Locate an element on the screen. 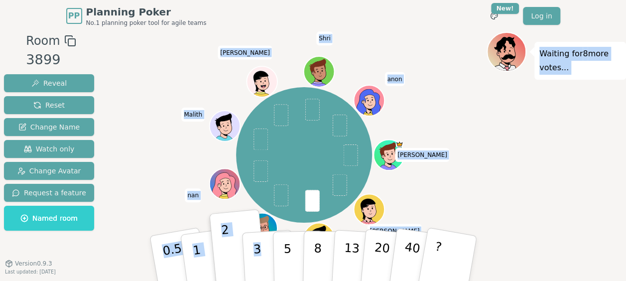 The height and width of the screenshot is (281, 626). span: Change Avatar is located at coordinates (49, 171).